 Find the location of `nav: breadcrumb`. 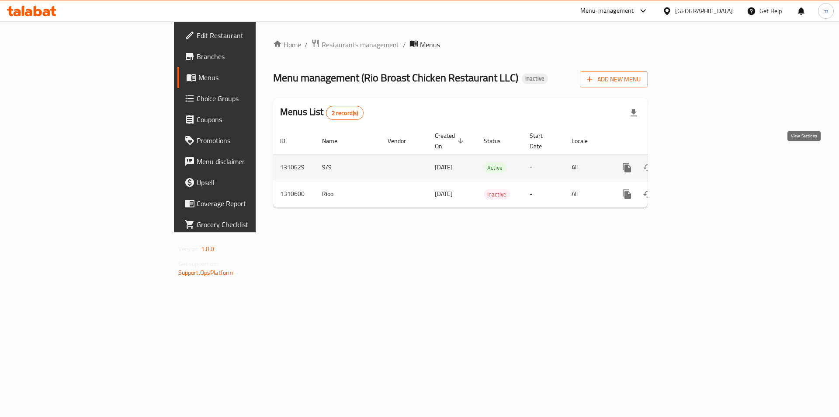

nav: breadcrumb is located at coordinates (460, 45).